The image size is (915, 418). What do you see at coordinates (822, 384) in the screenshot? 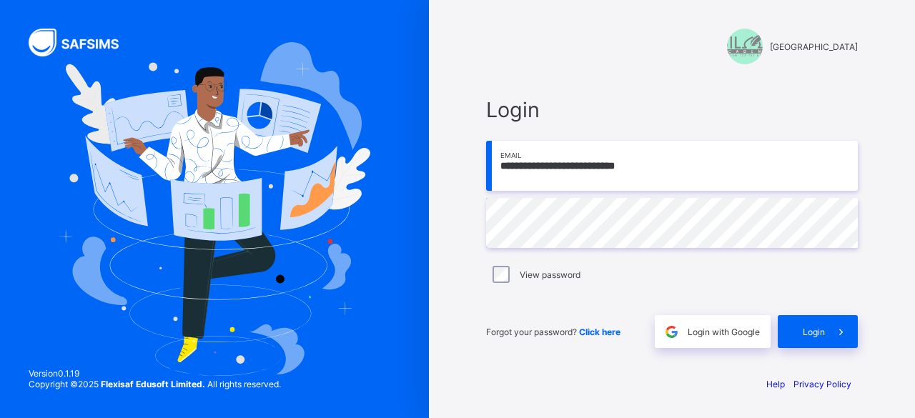
I see `a: Privacy Policy` at bounding box center [822, 384].